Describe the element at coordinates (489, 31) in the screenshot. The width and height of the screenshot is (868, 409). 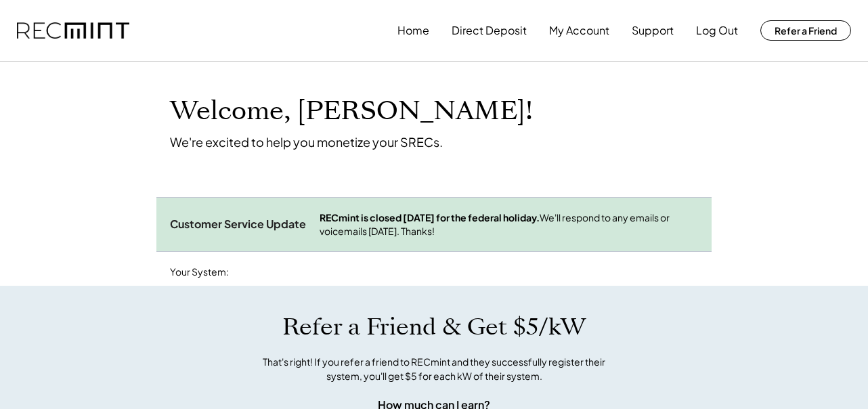
I see `button: Direct Deposit` at that location.